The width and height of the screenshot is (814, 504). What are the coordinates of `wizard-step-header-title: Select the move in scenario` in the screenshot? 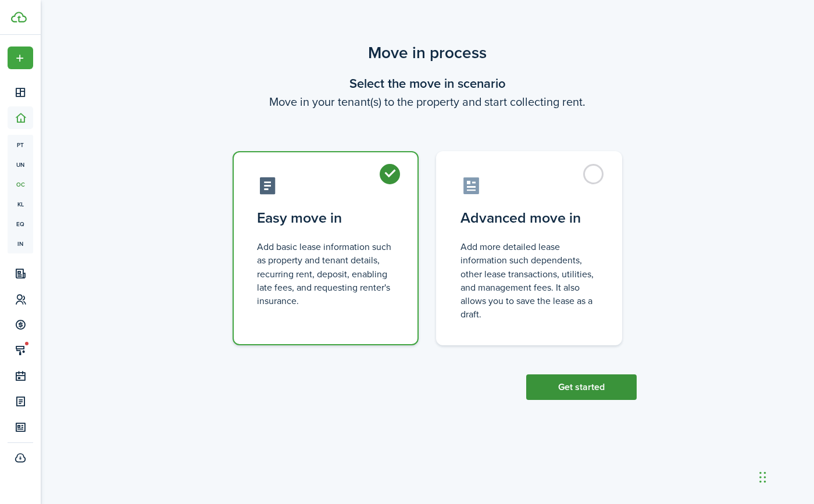 It's located at (427, 83).